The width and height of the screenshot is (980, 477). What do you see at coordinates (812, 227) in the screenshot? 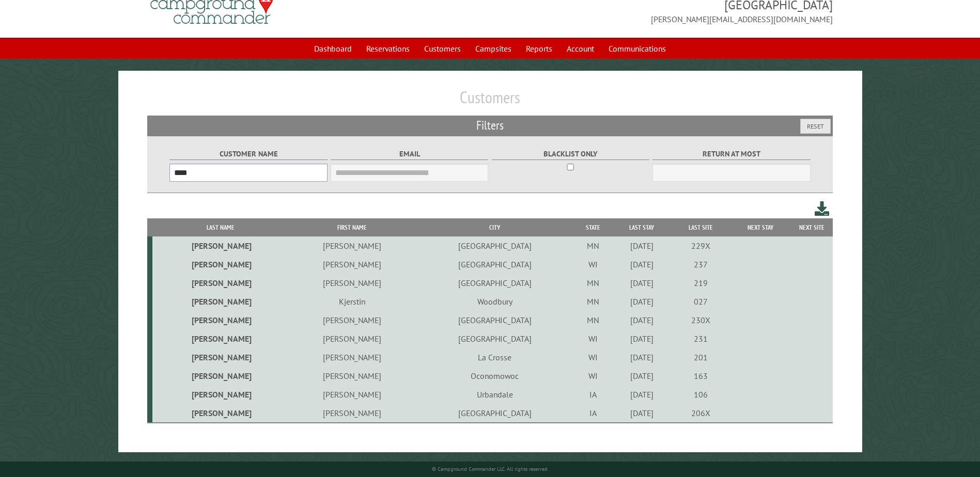
I see `th: Next Site` at bounding box center [812, 227].